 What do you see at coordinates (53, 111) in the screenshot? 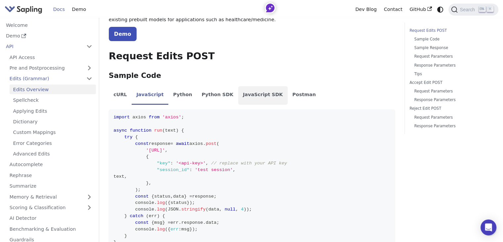
I see `a: Applying Edits` at bounding box center [53, 111].